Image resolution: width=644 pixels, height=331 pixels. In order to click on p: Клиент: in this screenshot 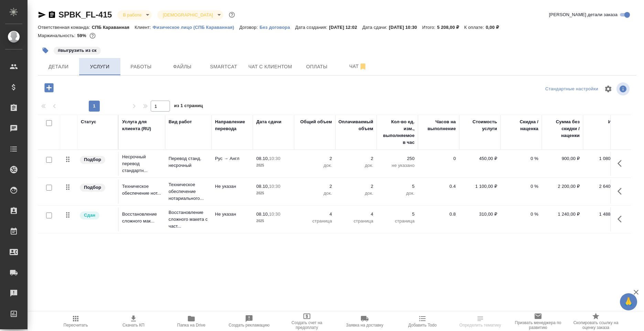, I will do `click(143, 27)`.